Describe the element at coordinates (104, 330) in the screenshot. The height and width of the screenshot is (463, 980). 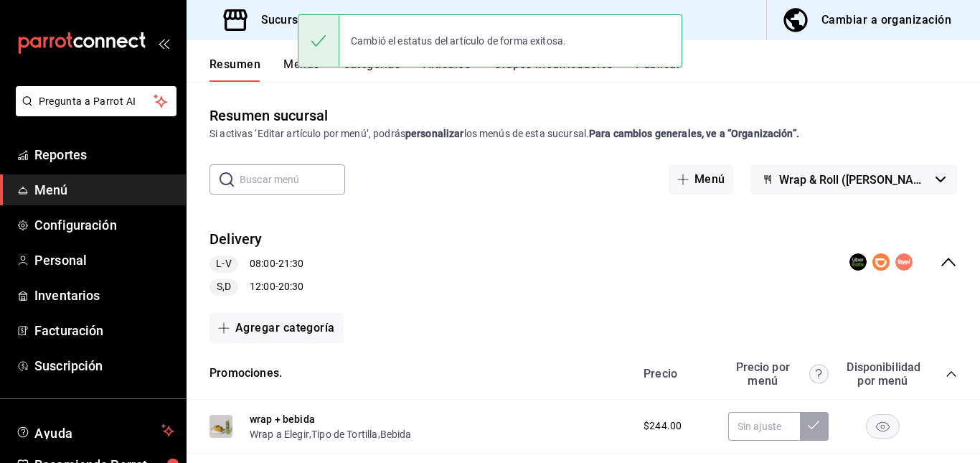
I see `span: Facturación` at that location.